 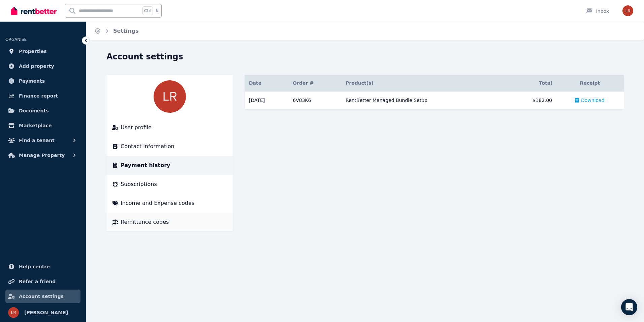 What do you see at coordinates (139, 184) in the screenshot?
I see `span: Subscriptions` at bounding box center [139, 184].